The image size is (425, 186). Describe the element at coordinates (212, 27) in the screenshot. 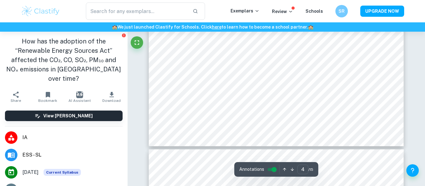

I see `h6: We just launched Clastify for Schools. Click to learn how to become a school partner.` at that location.